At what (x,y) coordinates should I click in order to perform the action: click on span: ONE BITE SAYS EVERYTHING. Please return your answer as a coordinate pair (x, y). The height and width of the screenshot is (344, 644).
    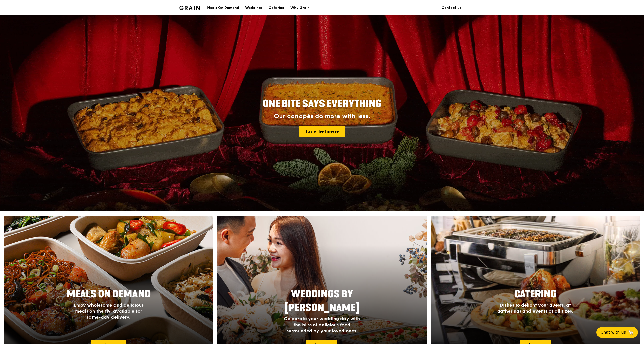
    Looking at the image, I should click on (322, 104).